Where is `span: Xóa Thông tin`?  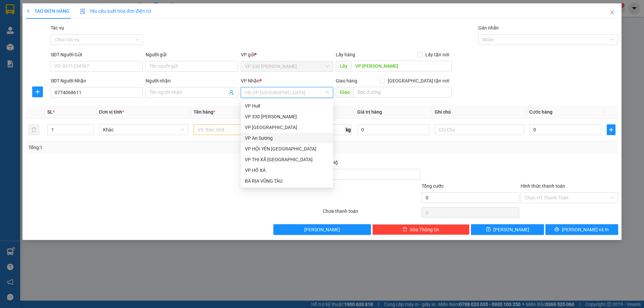 span: Xóa Thông tin is located at coordinates (424, 229).